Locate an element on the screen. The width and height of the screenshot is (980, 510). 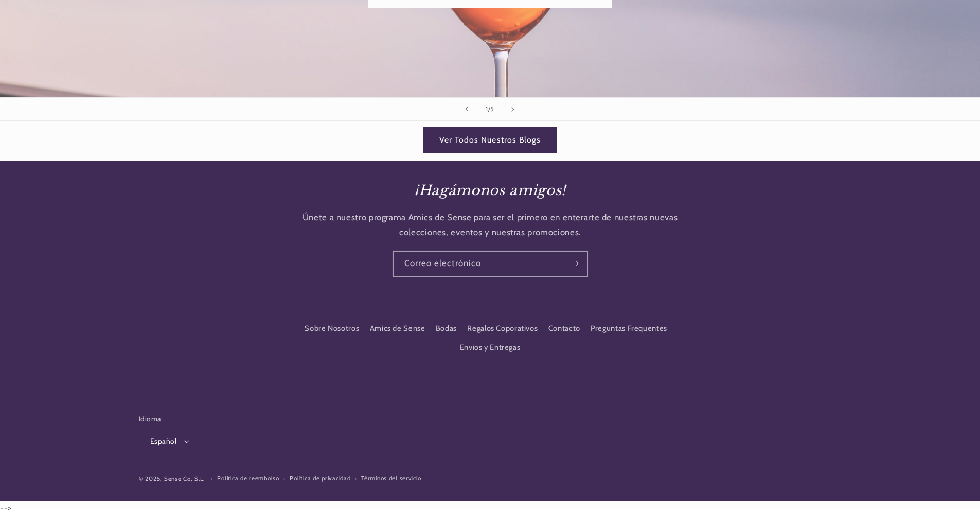
a: Contacto is located at coordinates (565, 328).